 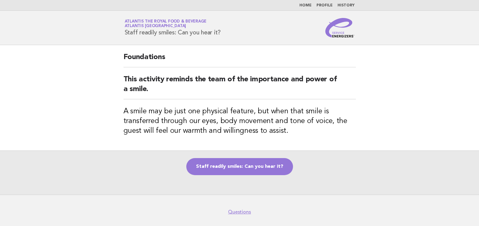 What do you see at coordinates (240, 167) in the screenshot?
I see `a: Staff readily smiles: Can you hear it?` at bounding box center [240, 167].